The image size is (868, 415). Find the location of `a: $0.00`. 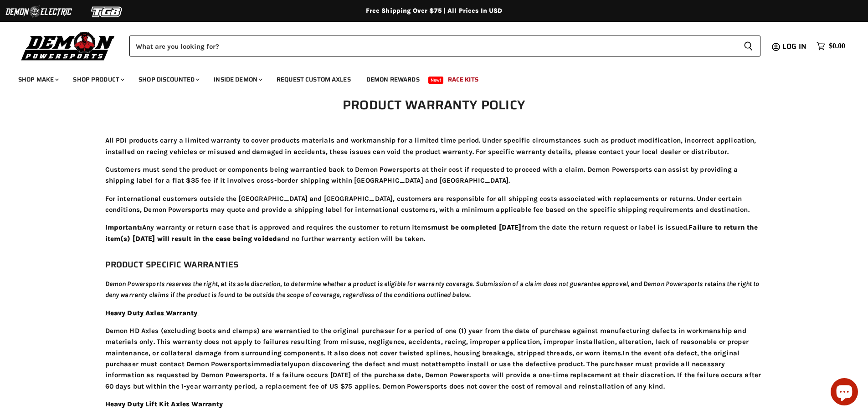

a: $0.00 is located at coordinates (831, 46).